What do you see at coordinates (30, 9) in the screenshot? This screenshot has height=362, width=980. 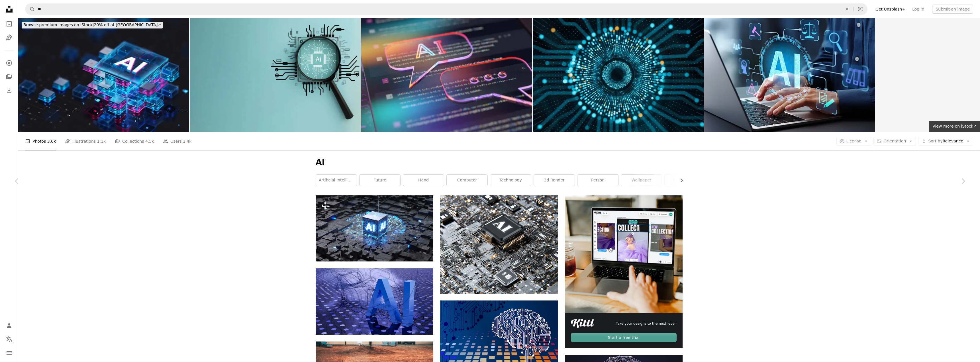 I see `button: Search Unsplash` at bounding box center [30, 9].